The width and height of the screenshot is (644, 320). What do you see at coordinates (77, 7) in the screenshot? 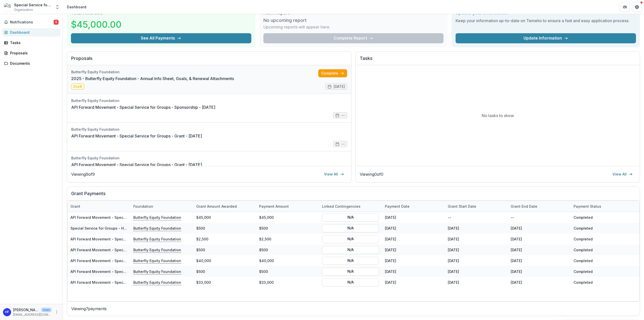
I see `nav: breadcrumb` at bounding box center [77, 7].